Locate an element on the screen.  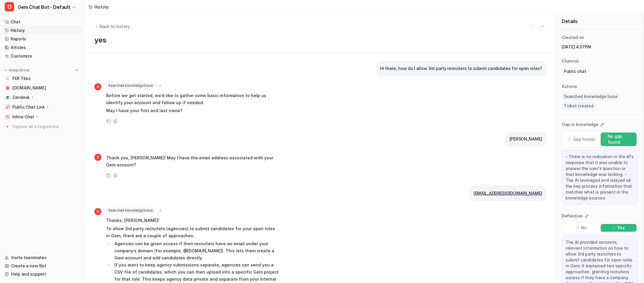
a: Create a new Bot is located at coordinates (42, 266).